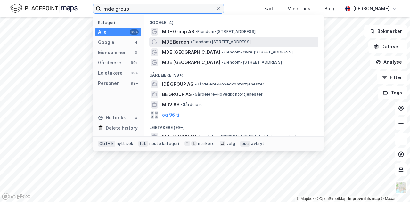  Describe the element at coordinates (392, 77) in the screenshot. I see `button: Filter` at that location.